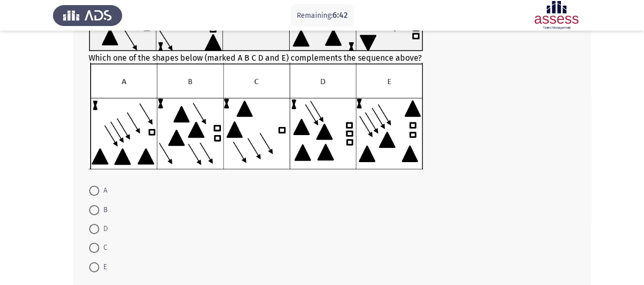  What do you see at coordinates (104, 210) in the screenshot?
I see `span: B` at bounding box center [104, 210].